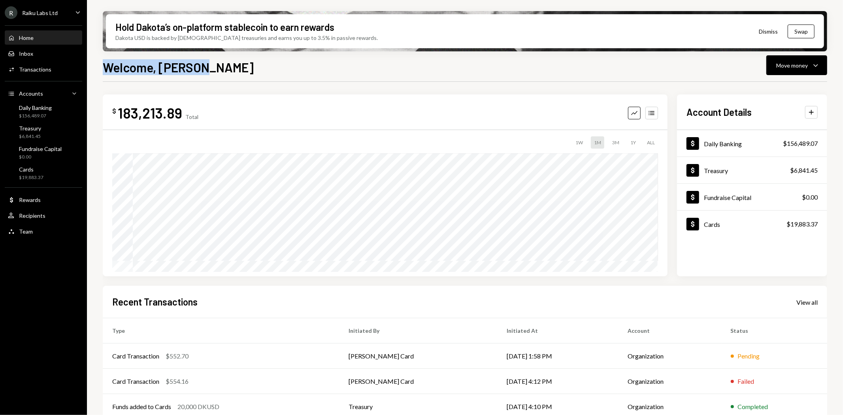 This screenshot has height=415, width=843. What do you see at coordinates (775, 331) in the screenshot?
I see `th: Status` at bounding box center [775, 331].